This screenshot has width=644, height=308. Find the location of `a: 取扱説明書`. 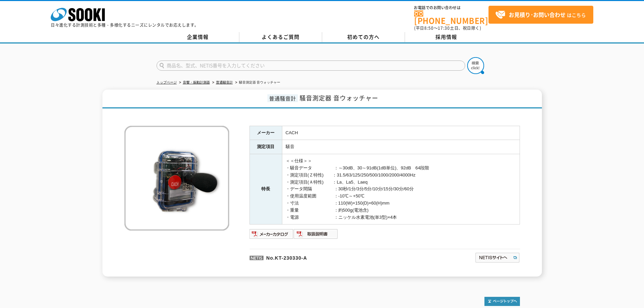

a: 取扱説明書 is located at coordinates (316, 236).